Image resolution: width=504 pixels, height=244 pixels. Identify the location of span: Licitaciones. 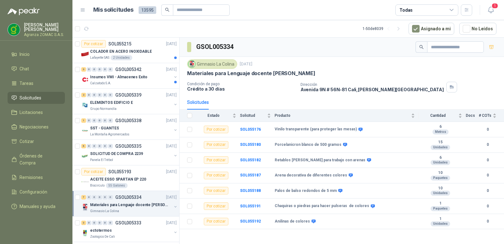
(31, 112).